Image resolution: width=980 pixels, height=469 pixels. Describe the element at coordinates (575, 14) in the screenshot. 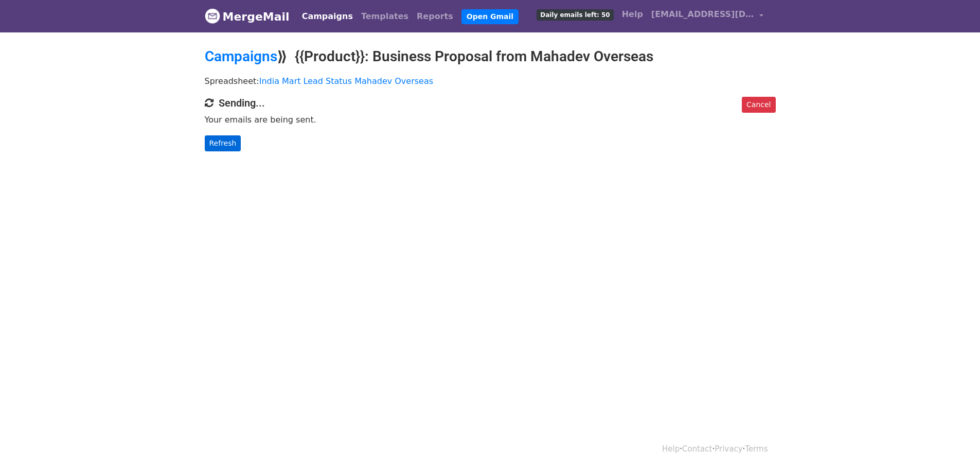

I see `a: Daily emails left: 50` at that location.